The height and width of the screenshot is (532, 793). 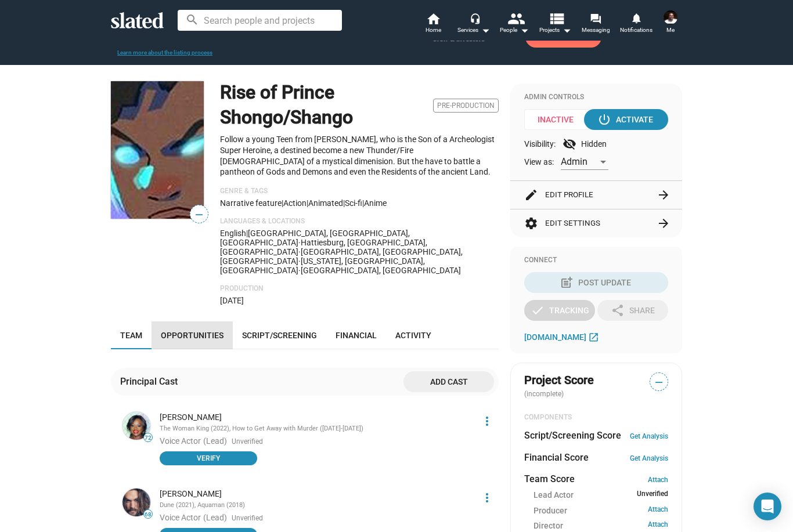 What do you see at coordinates (433, 30) in the screenshot?
I see `span: Home` at bounding box center [433, 30].